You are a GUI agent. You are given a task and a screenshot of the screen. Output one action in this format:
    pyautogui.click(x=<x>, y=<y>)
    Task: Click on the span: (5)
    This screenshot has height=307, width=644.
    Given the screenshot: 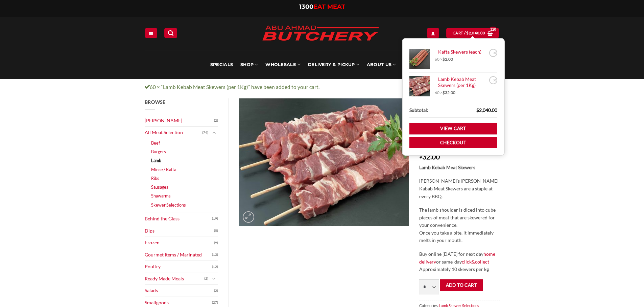 What is the action you would take?
    pyautogui.click(x=216, y=231)
    